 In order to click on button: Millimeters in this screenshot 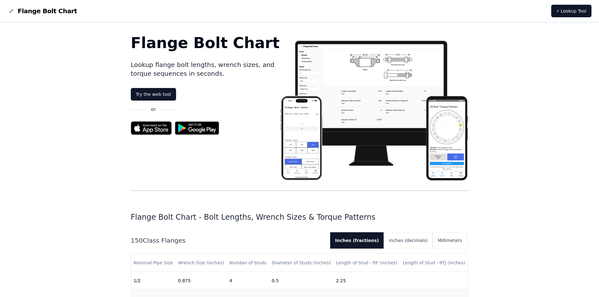, I will do `click(450, 240)`.